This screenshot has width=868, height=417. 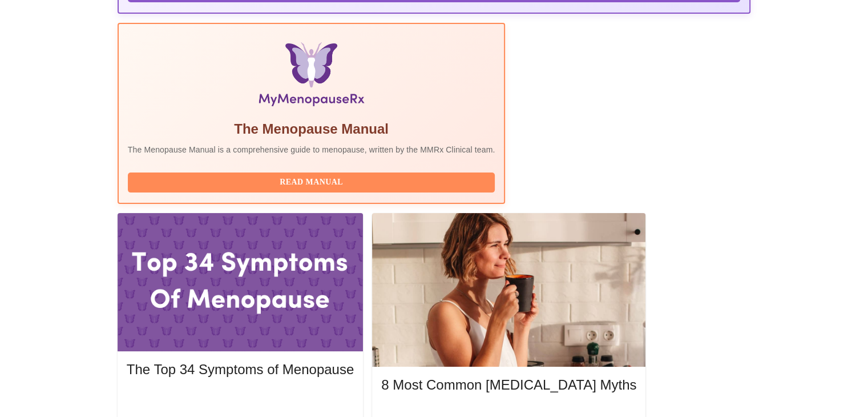 What do you see at coordinates (313, 181) in the screenshot?
I see `a: Read Manual` at bounding box center [313, 181].